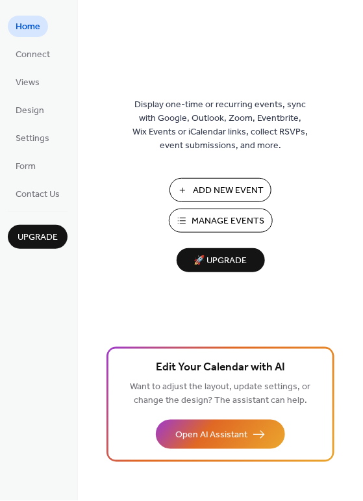  Describe the element at coordinates (229, 222) in the screenshot. I see `span: Manage Events` at that location.